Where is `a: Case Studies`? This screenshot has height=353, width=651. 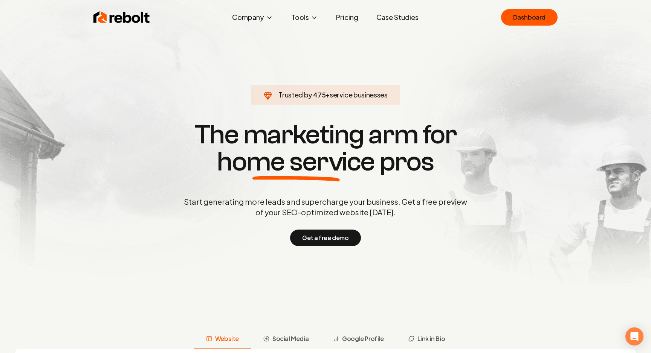 a: Case Studies is located at coordinates (397, 17).